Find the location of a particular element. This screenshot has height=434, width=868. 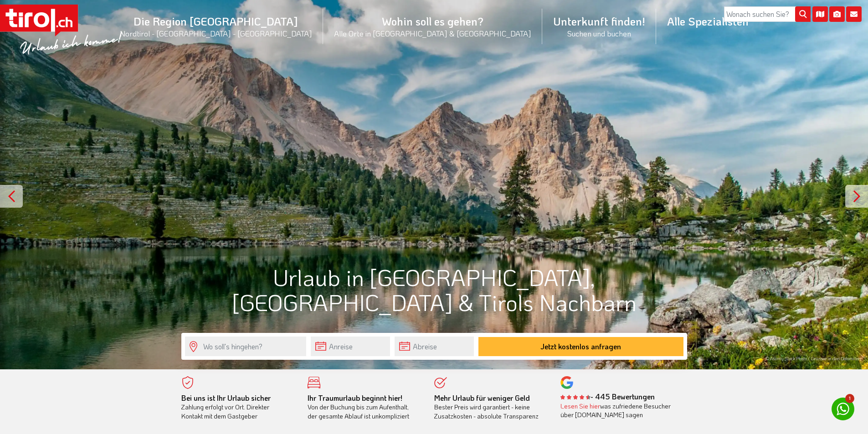

i: Fotogalerie is located at coordinates (837, 14).